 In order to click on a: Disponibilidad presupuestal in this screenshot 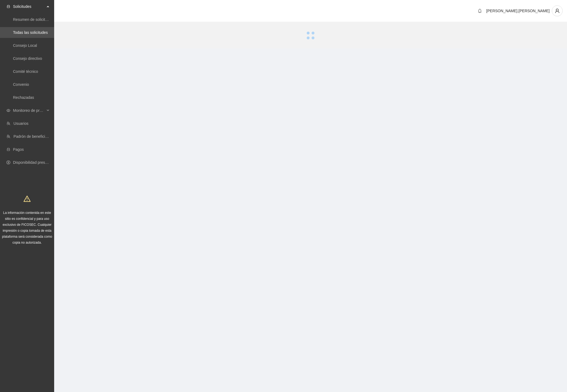, I will do `click(36, 163)`.